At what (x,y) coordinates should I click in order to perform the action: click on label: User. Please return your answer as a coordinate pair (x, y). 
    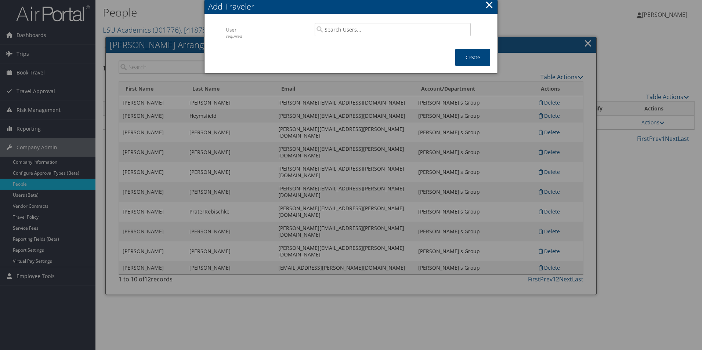
    Looking at the image, I should click on (267, 33).